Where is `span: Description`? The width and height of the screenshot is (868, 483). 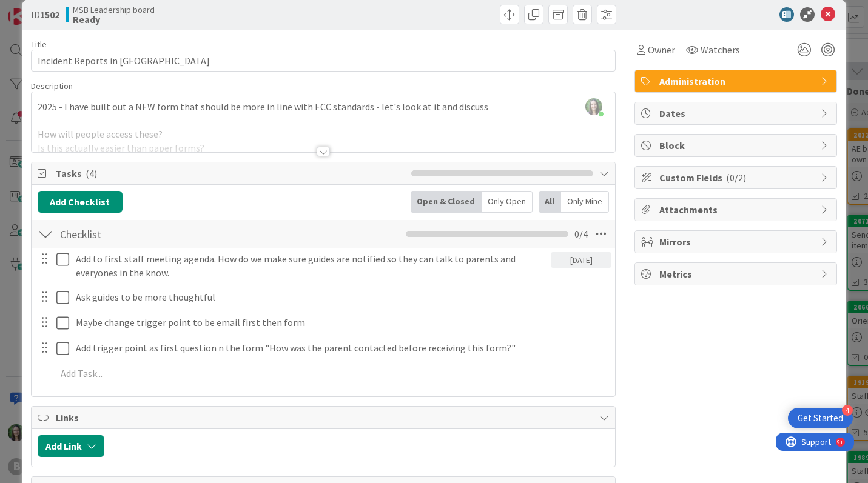
span: Description is located at coordinates (52, 86).